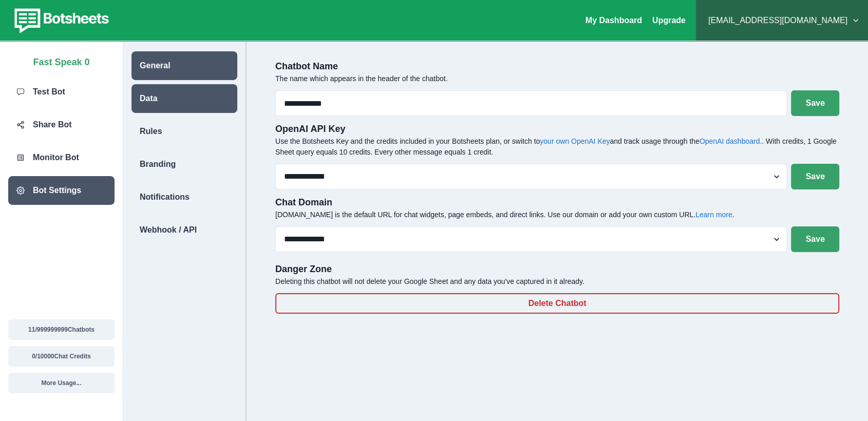  I want to click on p: Webhook / API, so click(168, 230).